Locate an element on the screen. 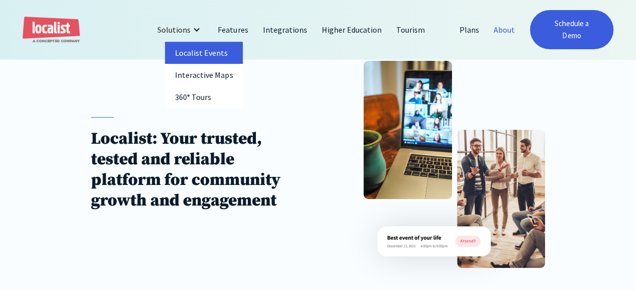 The image size is (636, 294). a: Tourism is located at coordinates (411, 30).